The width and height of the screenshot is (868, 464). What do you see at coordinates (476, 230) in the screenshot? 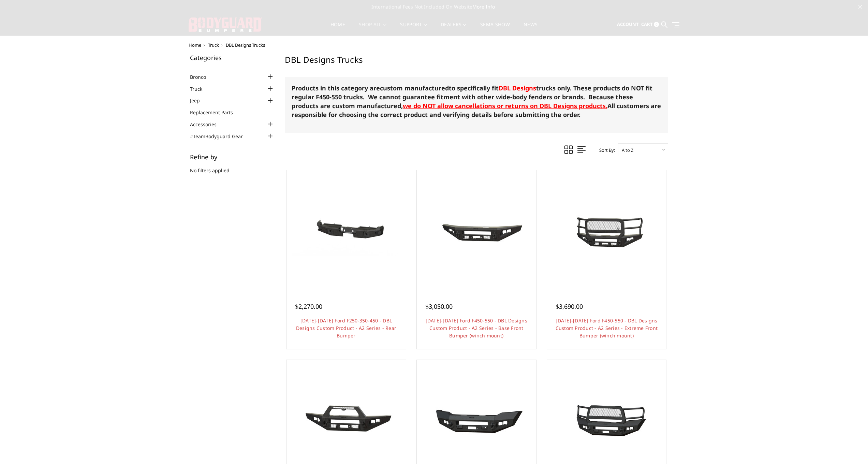
I see `a: 2017-2022 Ford F450-550 - DBL Designs Custom Product - A2 Series - Base Front Bumper (winch mount...` at bounding box center [476, 230].